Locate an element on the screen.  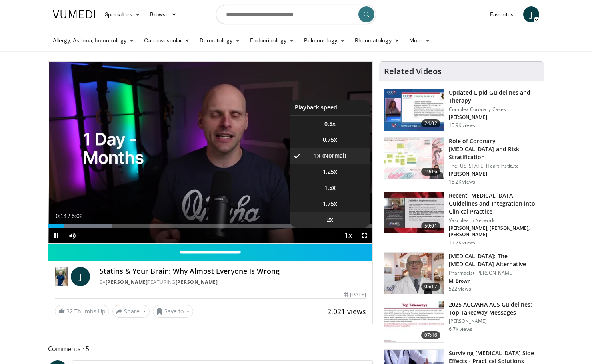
img: 1efa8c99-7b8a-4ab5-a569-1c219ae7bd2c.150x105_q85_crop-smart_upscale.jpg is located at coordinates (414, 159).